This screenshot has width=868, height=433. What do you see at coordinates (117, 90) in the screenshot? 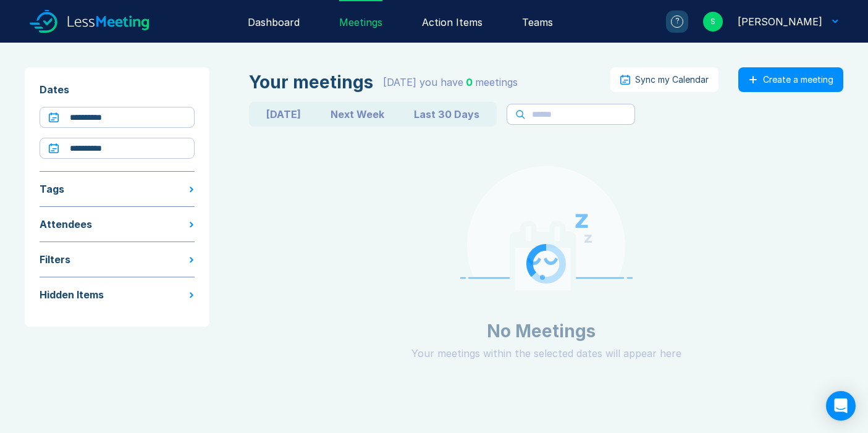
I see `div: Dates` at bounding box center [117, 90].